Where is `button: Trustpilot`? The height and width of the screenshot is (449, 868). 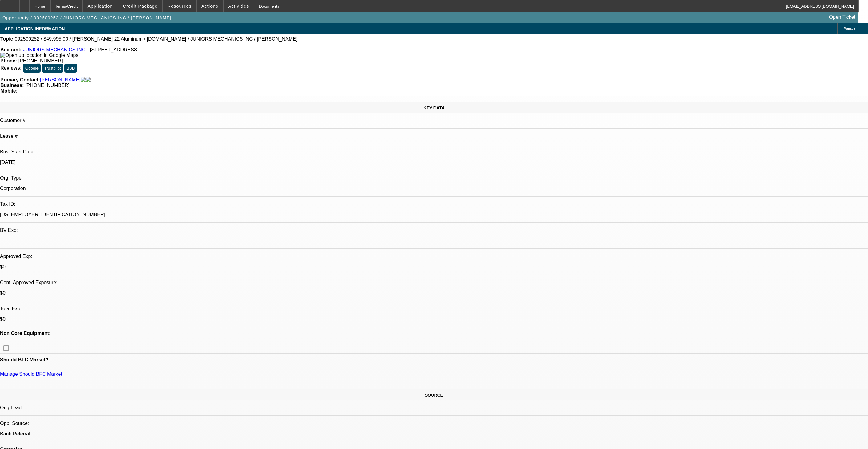
button: Trustpilot is located at coordinates (52, 68).